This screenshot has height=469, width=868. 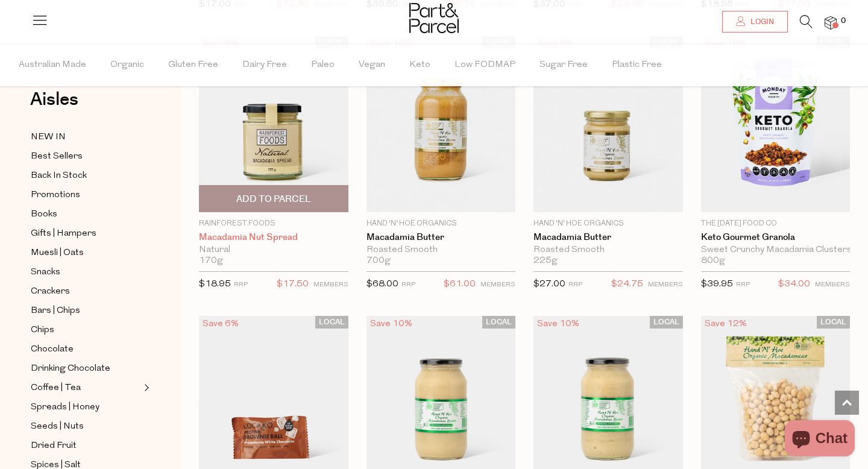 What do you see at coordinates (546, 261) in the screenshot?
I see `span: 225g` at bounding box center [546, 261].